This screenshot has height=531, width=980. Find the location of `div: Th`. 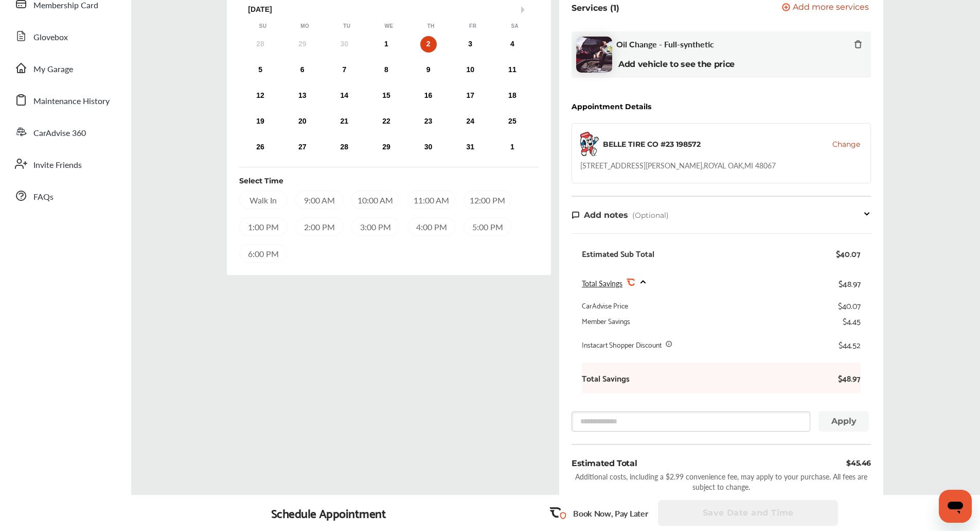

div: Th is located at coordinates (431, 26).